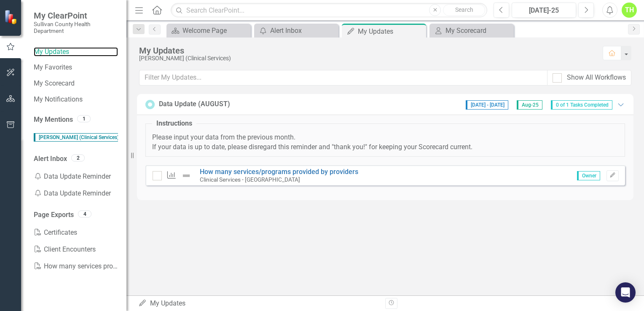 This screenshot has height=311, width=644. Describe the element at coordinates (12, 16) in the screenshot. I see `img: ClearPoint Strategy` at that location.